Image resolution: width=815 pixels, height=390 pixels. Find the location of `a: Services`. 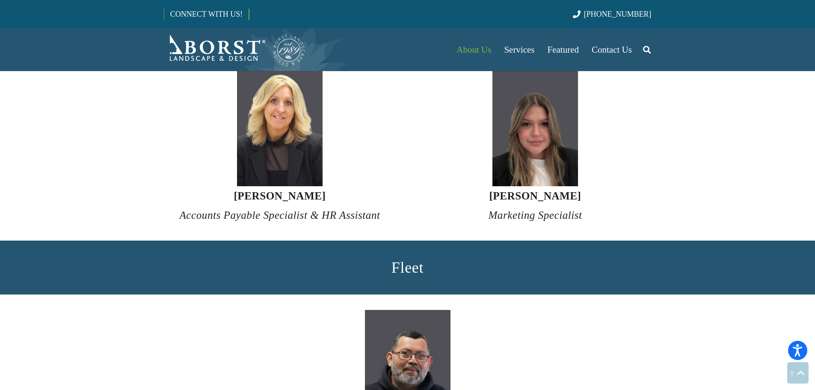

a: Services is located at coordinates (519, 50).